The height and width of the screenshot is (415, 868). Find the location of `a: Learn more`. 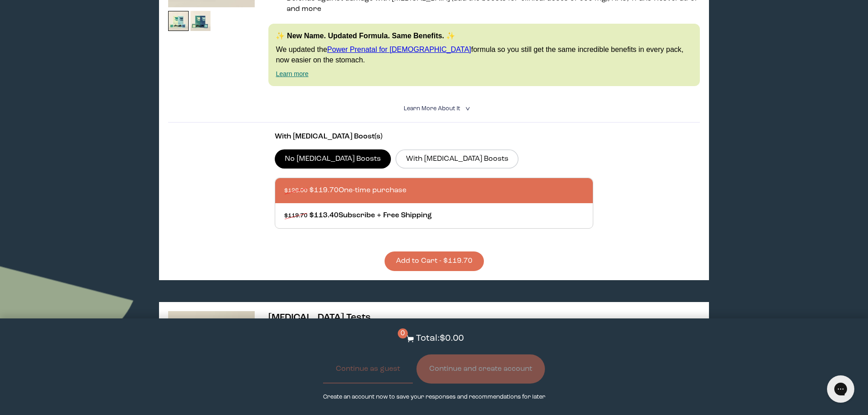

a: Learn more is located at coordinates (292, 74).